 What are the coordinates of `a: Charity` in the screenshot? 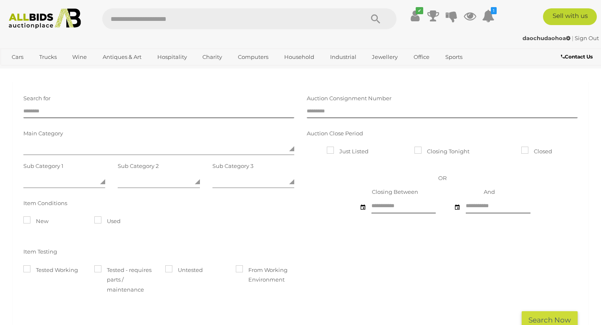 It's located at (212, 57).